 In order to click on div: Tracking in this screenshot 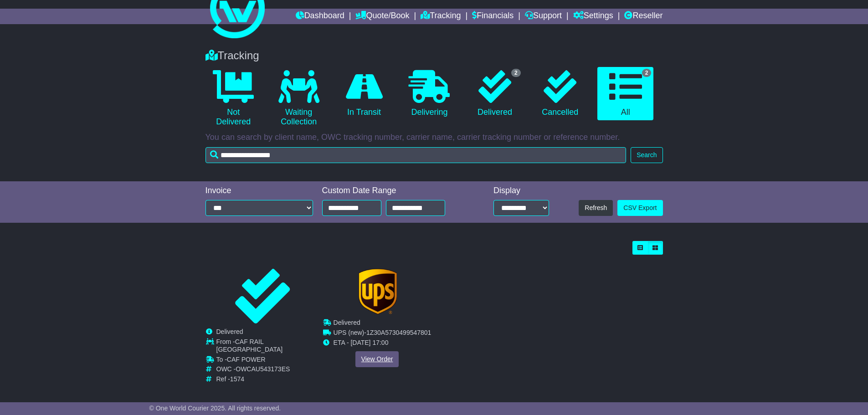, I will do `click(434, 56)`.